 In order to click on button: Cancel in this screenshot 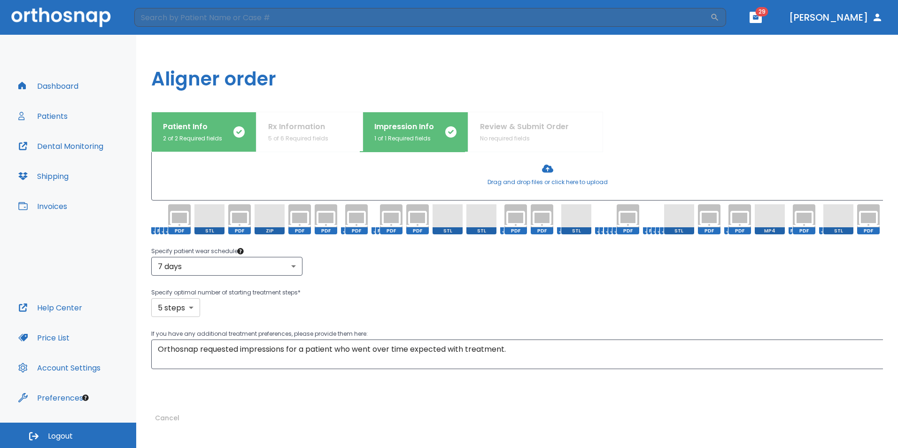, I will do `click(167, 418)`.